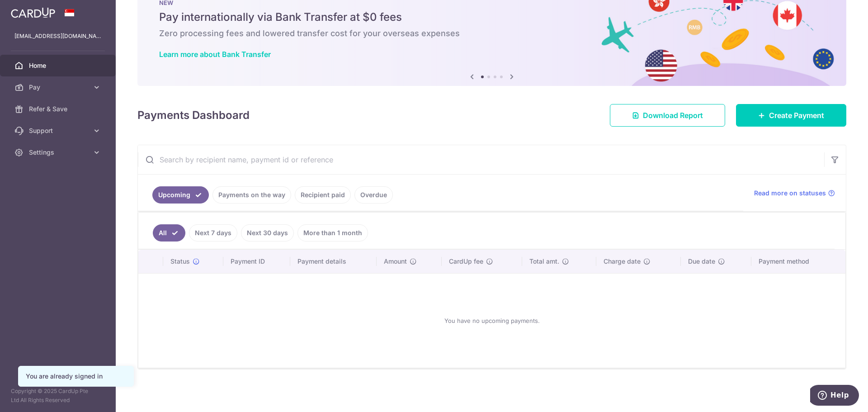 Image resolution: width=868 pixels, height=412 pixels. I want to click on span: Refer & Save, so click(59, 109).